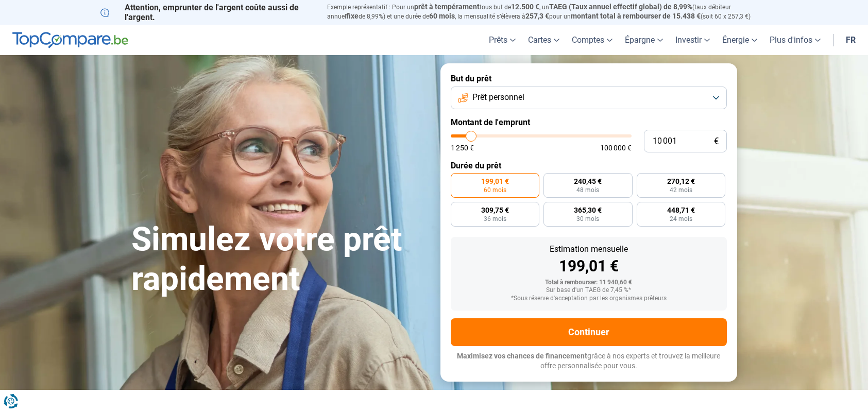 The image size is (868, 412). I want to click on span: 42 mois, so click(681, 190).